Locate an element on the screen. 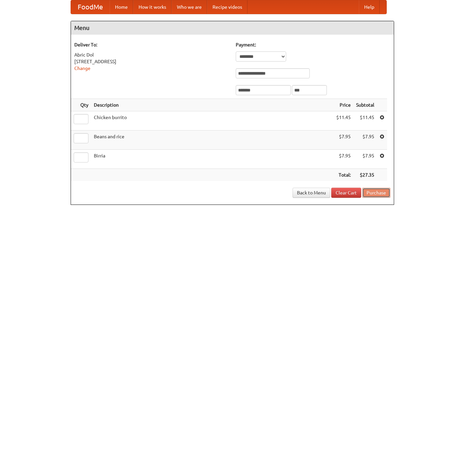 This screenshot has width=457, height=476. a: Clear Cart is located at coordinates (346, 193).